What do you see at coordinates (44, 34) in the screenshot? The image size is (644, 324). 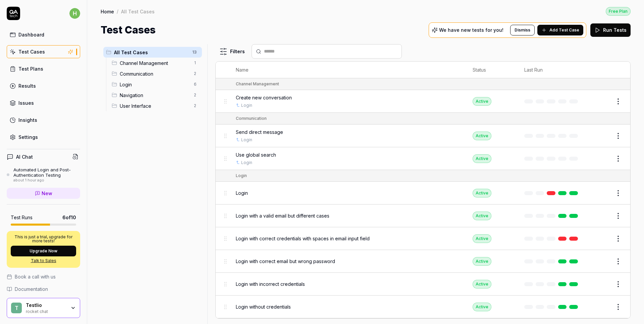 I see `a: Dashboard` at bounding box center [44, 34].